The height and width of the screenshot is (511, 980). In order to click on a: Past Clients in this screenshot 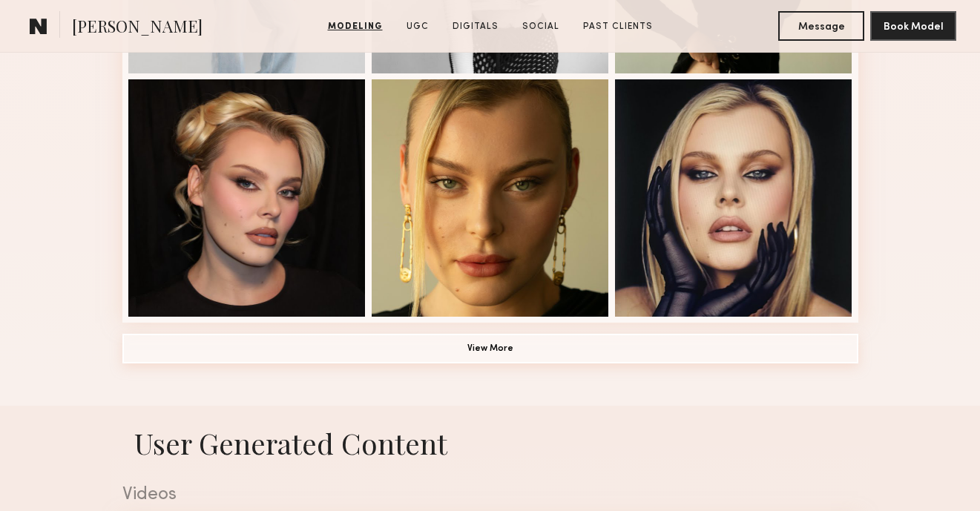, I will do `click(618, 26)`.